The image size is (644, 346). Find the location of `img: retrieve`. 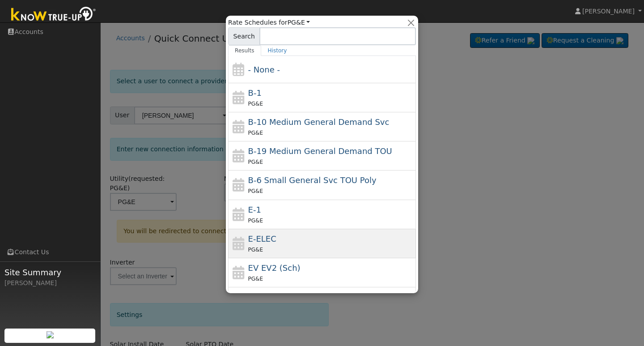

img: retrieve is located at coordinates (50, 335).